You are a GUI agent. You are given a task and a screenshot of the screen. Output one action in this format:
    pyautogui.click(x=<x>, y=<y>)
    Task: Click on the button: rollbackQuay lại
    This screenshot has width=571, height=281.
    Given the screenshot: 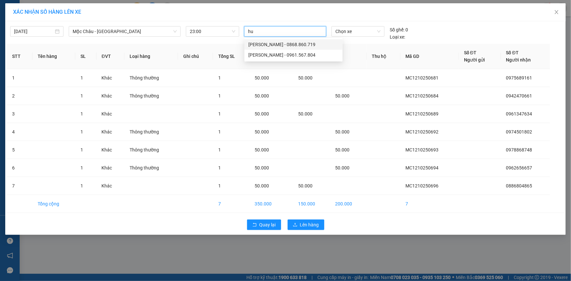 What is the action you would take?
    pyautogui.click(x=264, y=225)
    